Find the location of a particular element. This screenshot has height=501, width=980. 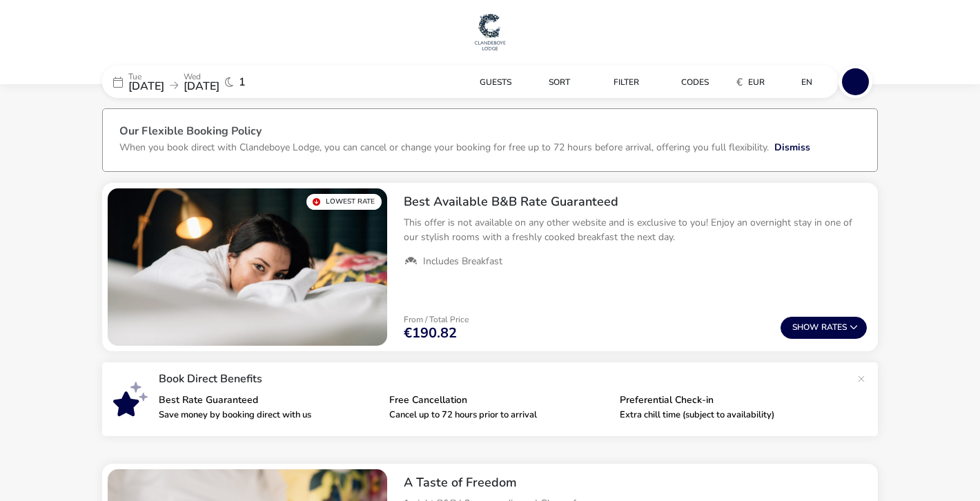

naf-pibe-menu-bar-item: Guests is located at coordinates (477, 81).